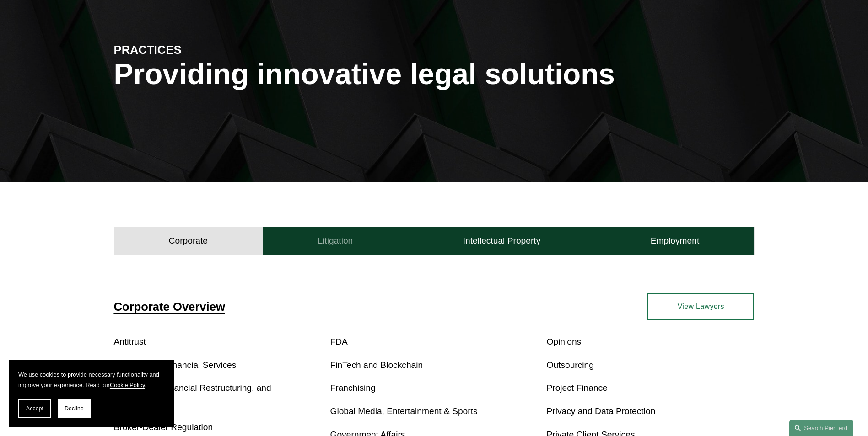 The height and width of the screenshot is (436, 868). Describe the element at coordinates (74, 409) in the screenshot. I see `span: Decline` at that location.